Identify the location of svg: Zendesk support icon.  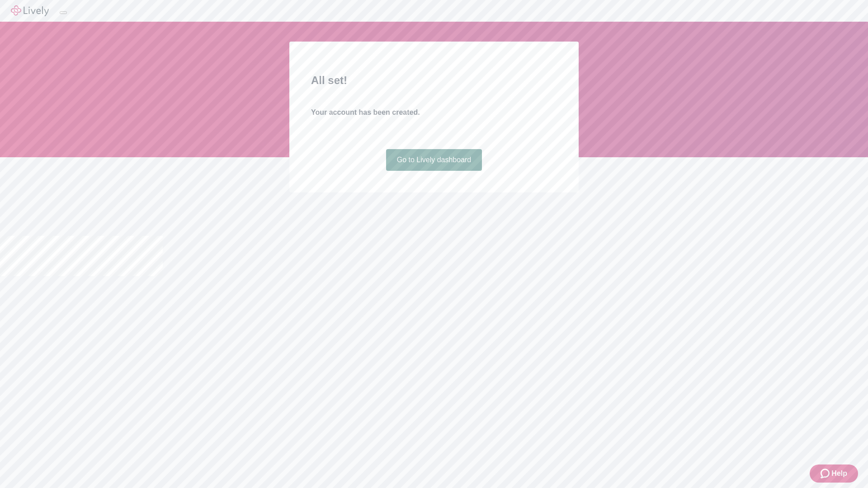
(826, 474).